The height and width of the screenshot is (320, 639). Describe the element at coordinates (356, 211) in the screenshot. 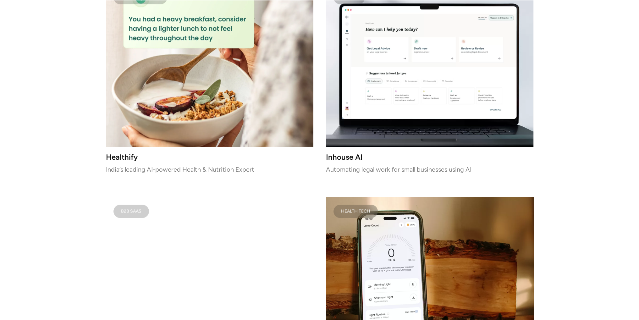

I see `div: Health Tech` at that location.